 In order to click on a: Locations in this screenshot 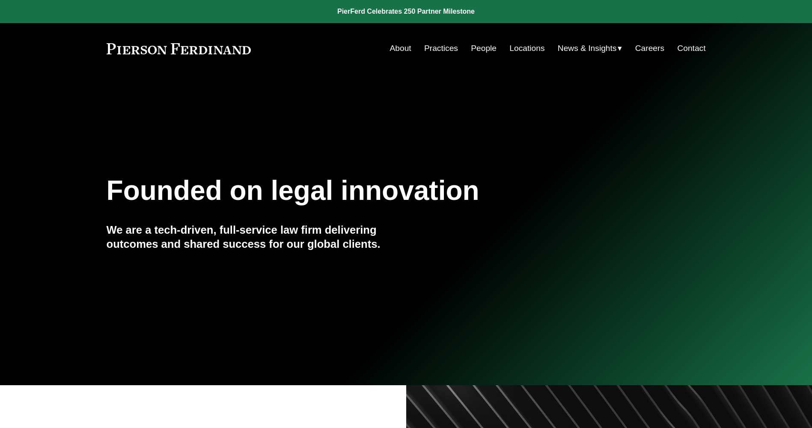, I will do `click(527, 48)`.